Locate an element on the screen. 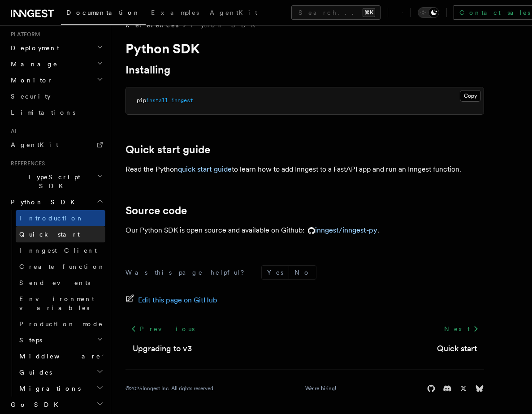 Image resolution: width=532 pixels, height=414 pixels. div: Python SDK is located at coordinates (56, 303).